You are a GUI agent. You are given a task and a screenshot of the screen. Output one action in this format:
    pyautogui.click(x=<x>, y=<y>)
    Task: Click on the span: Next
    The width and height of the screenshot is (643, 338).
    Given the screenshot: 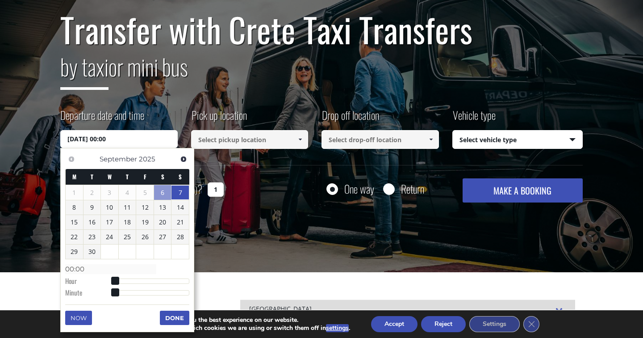 What is the action you would take?
    pyautogui.click(x=183, y=159)
    